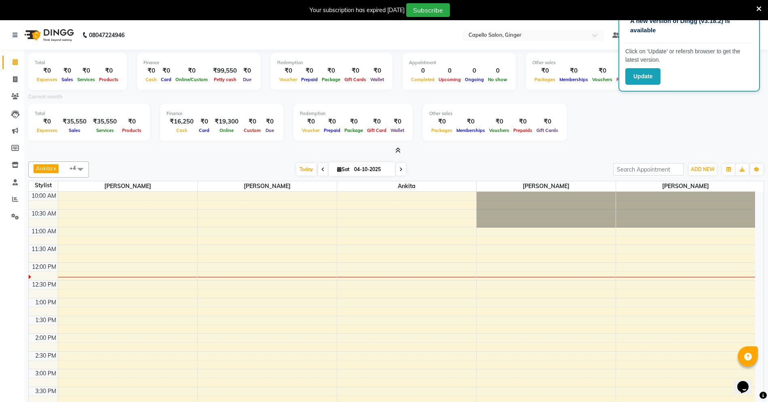  What do you see at coordinates (495, 114) in the screenshot?
I see `div: Other sales` at bounding box center [495, 114].